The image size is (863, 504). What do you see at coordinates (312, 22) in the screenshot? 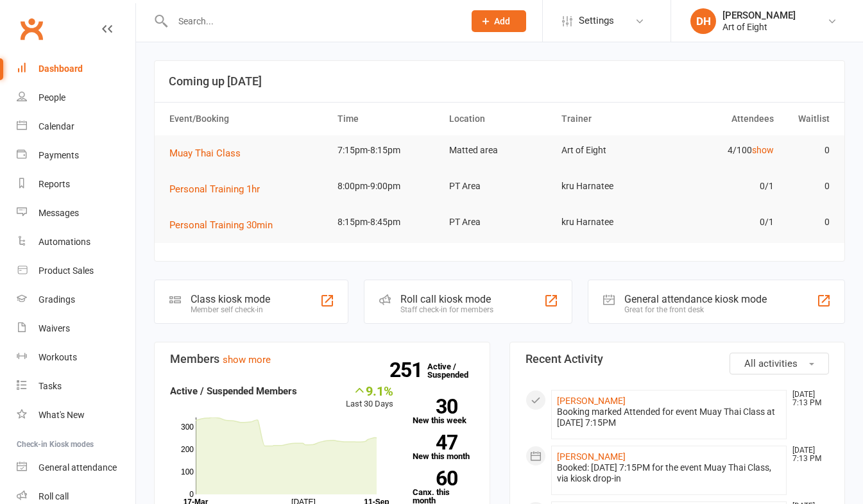
I see `input: Search...` at bounding box center [312, 22].